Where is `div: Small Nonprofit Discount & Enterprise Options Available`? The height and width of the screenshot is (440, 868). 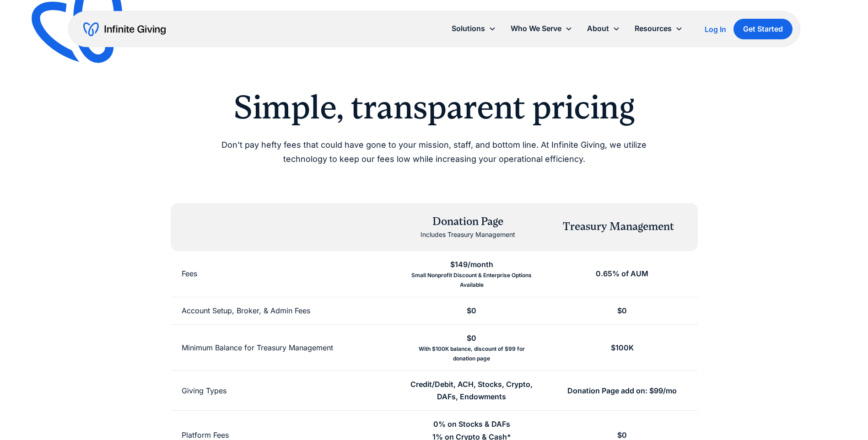
div: Small Nonprofit Discount & Enterprise Options Available is located at coordinates (471, 280).